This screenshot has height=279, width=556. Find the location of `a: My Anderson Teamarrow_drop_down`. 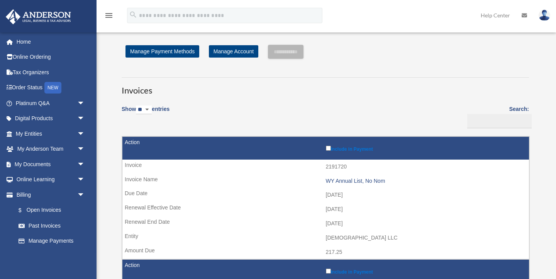

a: My Anderson Teamarrow_drop_down is located at coordinates (51, 149).